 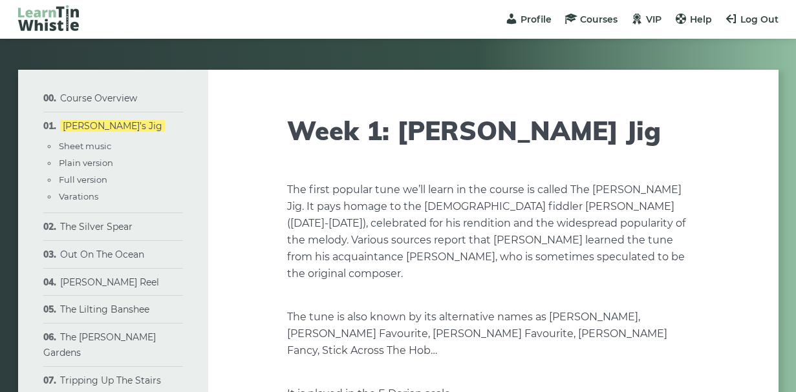 I want to click on span: VIP, so click(x=653, y=19).